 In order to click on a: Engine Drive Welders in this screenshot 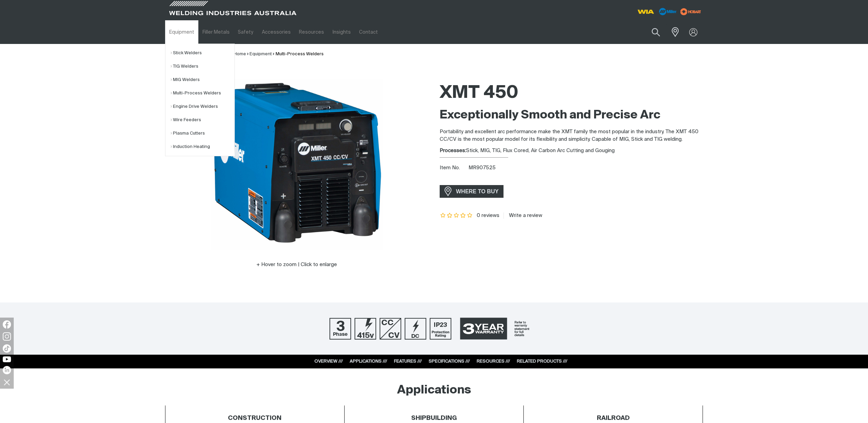, I will do `click(202, 106)`.